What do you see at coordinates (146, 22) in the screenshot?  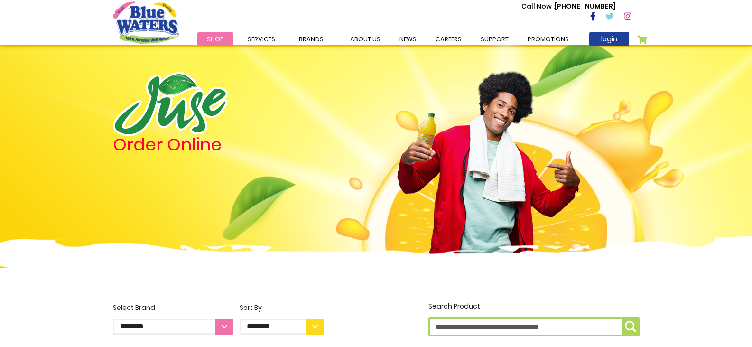 I see `a: store logo` at bounding box center [146, 22].